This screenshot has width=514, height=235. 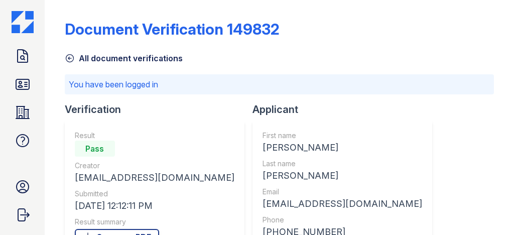 I want to click on div: Applicant, so click(x=347, y=110).